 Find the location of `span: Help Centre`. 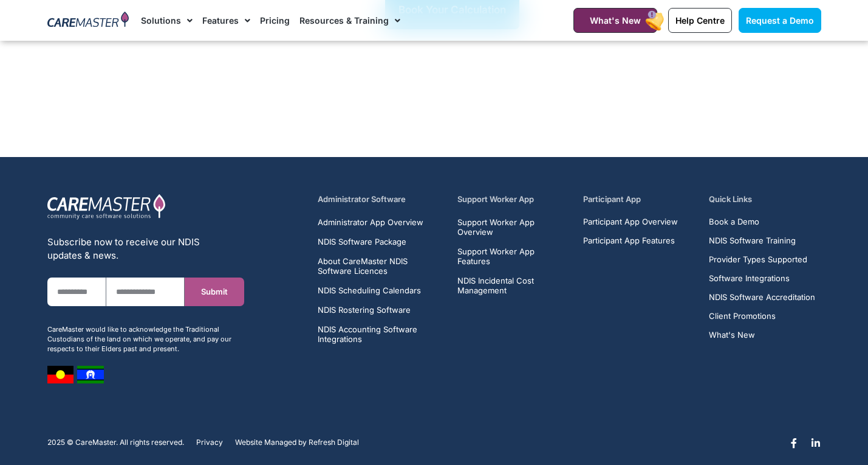

span: Help Centre is located at coordinates (700, 20).